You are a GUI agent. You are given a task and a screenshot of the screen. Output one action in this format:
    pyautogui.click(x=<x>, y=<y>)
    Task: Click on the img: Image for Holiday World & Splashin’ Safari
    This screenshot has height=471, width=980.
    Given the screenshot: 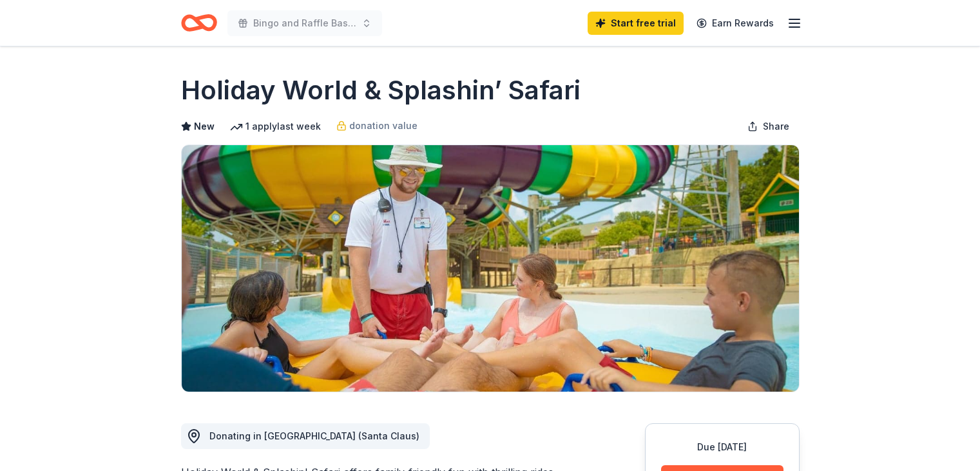 What is the action you would take?
    pyautogui.click(x=491, y=268)
    